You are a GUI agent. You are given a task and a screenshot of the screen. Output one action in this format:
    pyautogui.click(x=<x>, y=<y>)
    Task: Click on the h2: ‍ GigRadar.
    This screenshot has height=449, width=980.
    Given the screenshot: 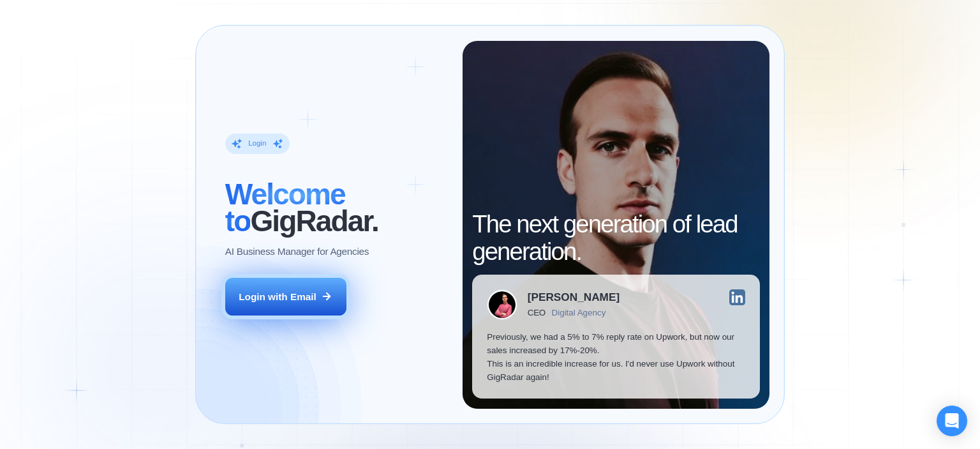 What is the action you would take?
    pyautogui.click(x=337, y=207)
    